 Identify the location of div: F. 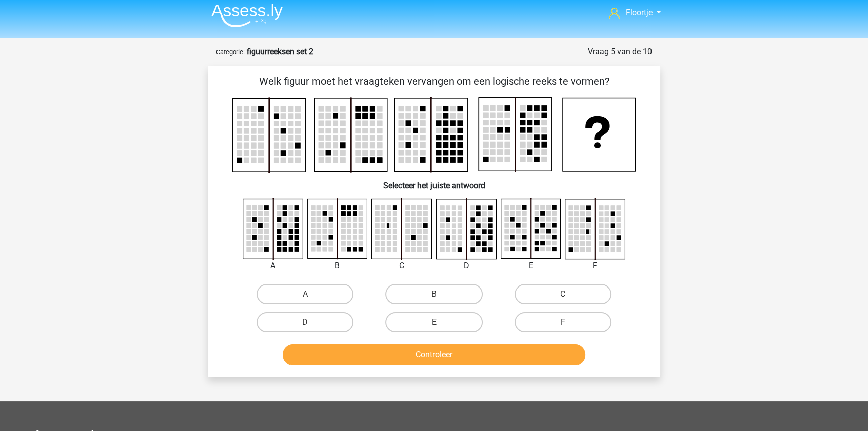
(595, 266).